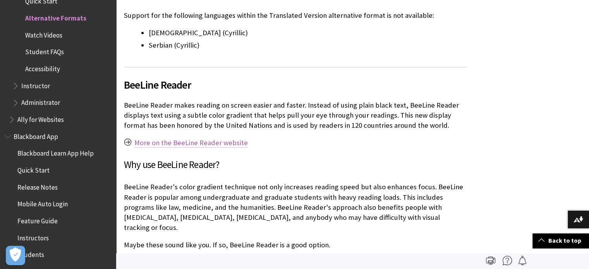 The height and width of the screenshot is (269, 589). What do you see at coordinates (561, 241) in the screenshot?
I see `a: Back to top` at bounding box center [561, 241].